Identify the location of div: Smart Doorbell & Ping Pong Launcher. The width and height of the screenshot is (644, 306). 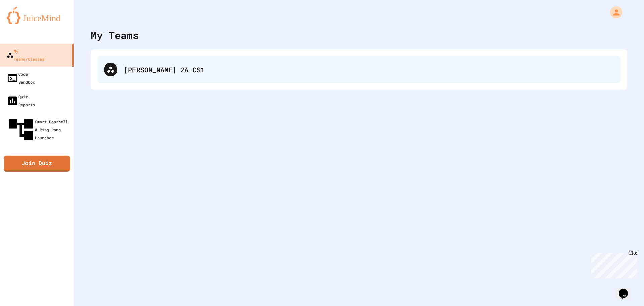
(39, 130).